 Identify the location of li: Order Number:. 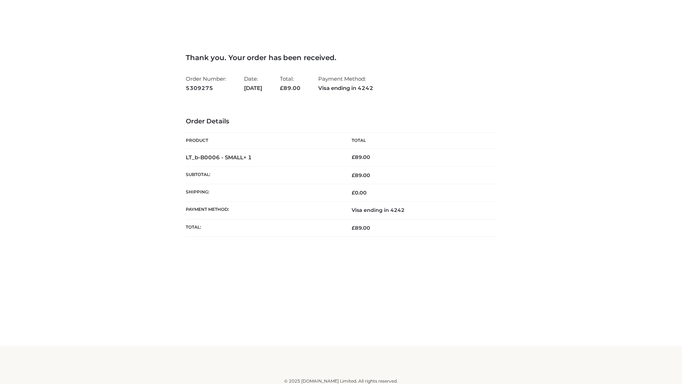
(206, 83).